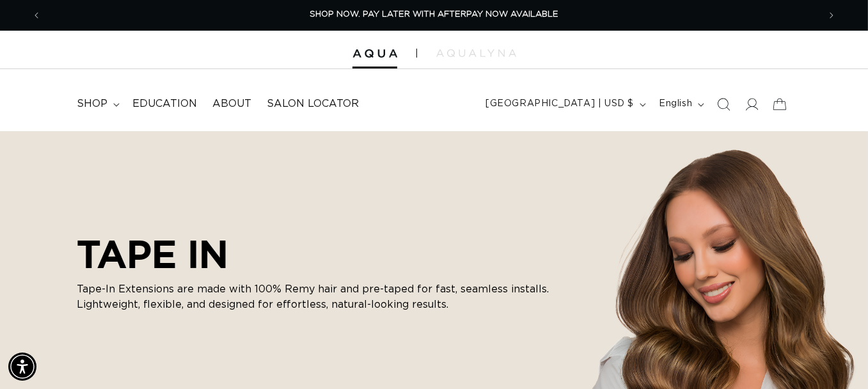 This screenshot has height=389, width=868. Describe the element at coordinates (433, 14) in the screenshot. I see `span: SHOP NOW. PAY LATER WITH AFTERPAY NOW AVAILABLE` at that location.